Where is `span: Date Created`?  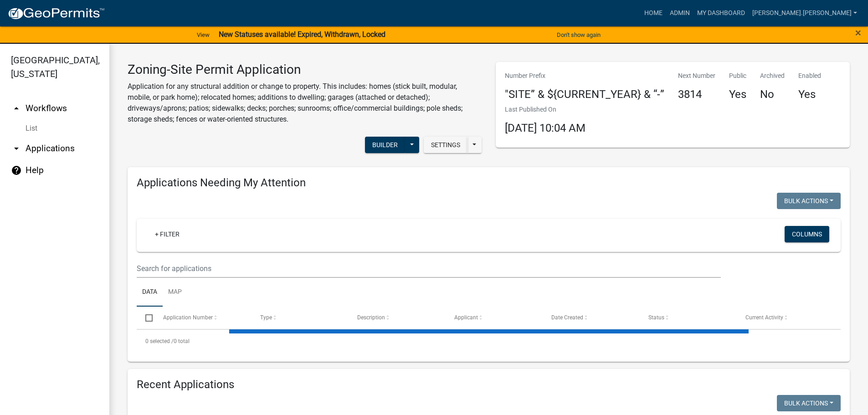 span: Date Created is located at coordinates (567, 317).